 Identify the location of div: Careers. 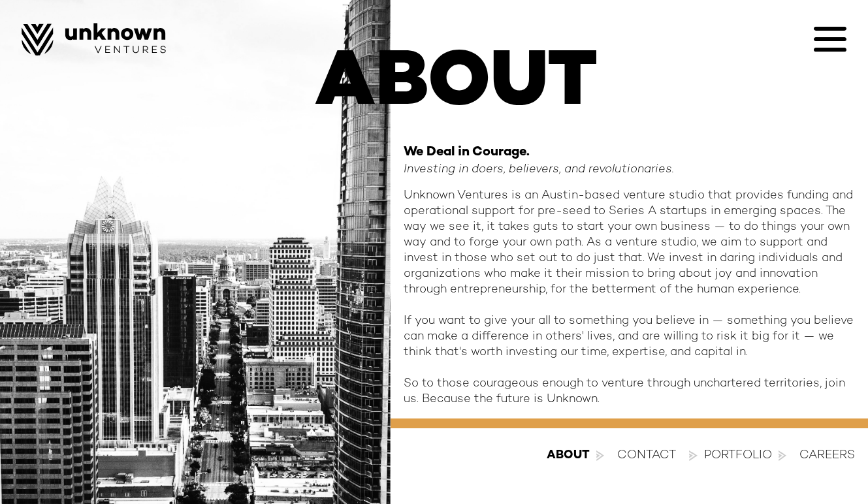
(826, 455).